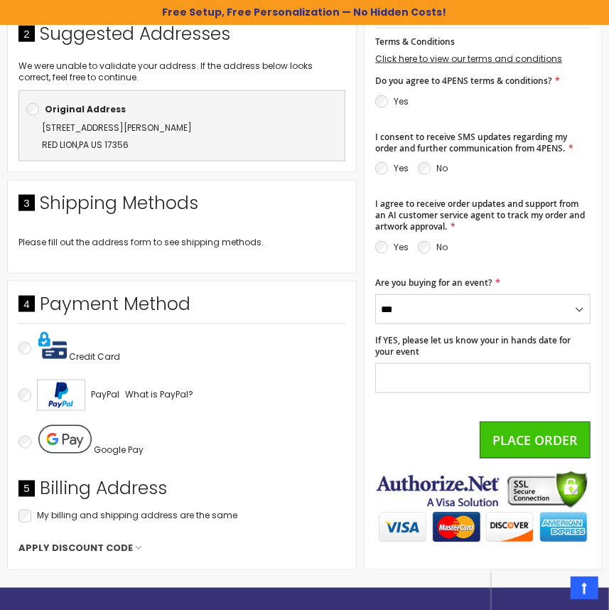 The height and width of the screenshot is (610, 609). Describe the element at coordinates (159, 394) in the screenshot. I see `a: What is PayPal?` at that location.